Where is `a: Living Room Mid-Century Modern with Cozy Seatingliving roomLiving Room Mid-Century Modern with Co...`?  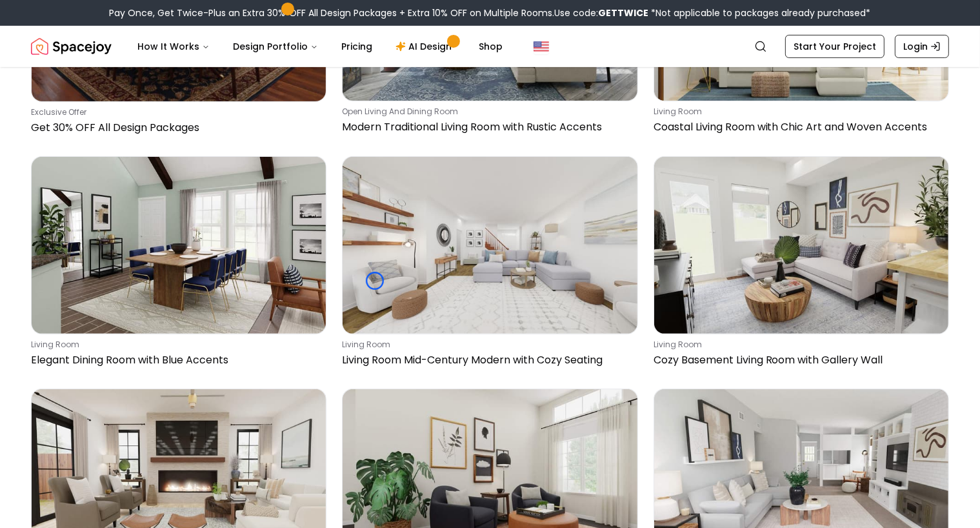 a: Living Room Mid-Century Modern with Cozy Seatingliving roomLiving Room Mid-Century Modern with Co... is located at coordinates (490, 265).